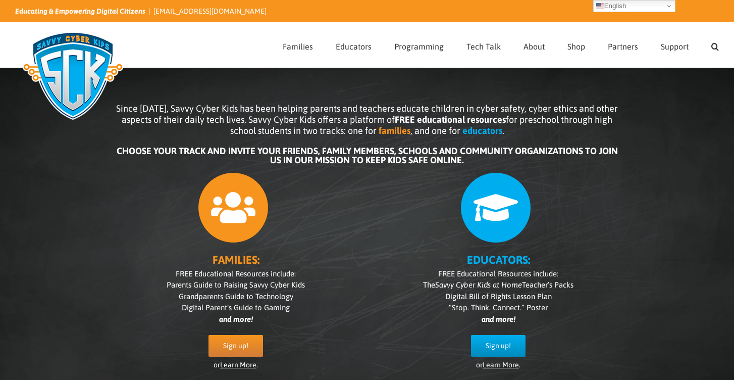  Describe the element at coordinates (236, 284) in the screenshot. I see `span: Parents Guide to Raising Savvy Cyber Kids` at that location.